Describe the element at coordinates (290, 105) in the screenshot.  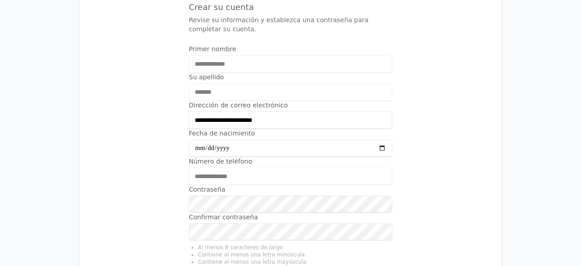
I see `label: Dirección de correo electrónico` at that location.